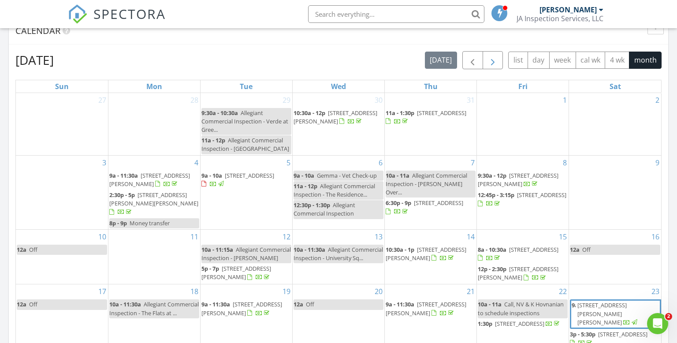  What do you see at coordinates (154, 256) in the screenshot?
I see `td: Go to August 11, 2025` at bounding box center [154, 256].